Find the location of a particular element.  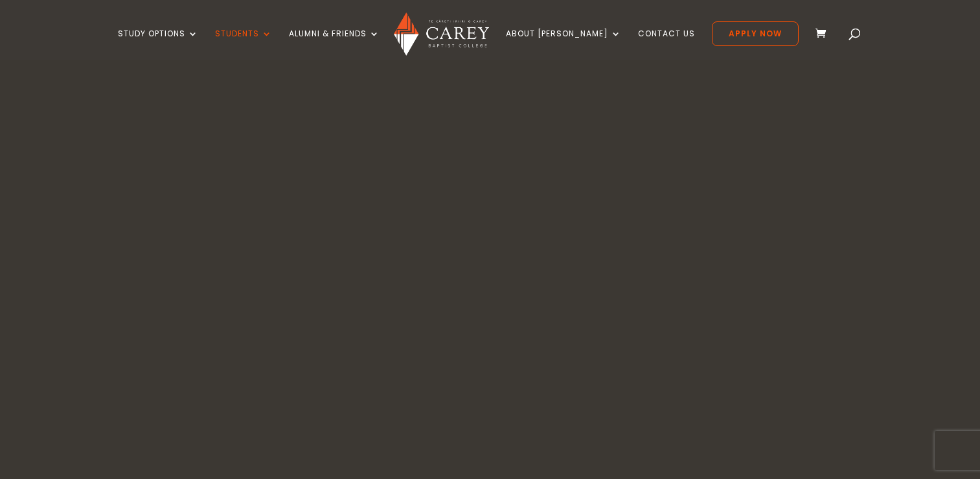

img: Carey Baptist College is located at coordinates (442, 34).